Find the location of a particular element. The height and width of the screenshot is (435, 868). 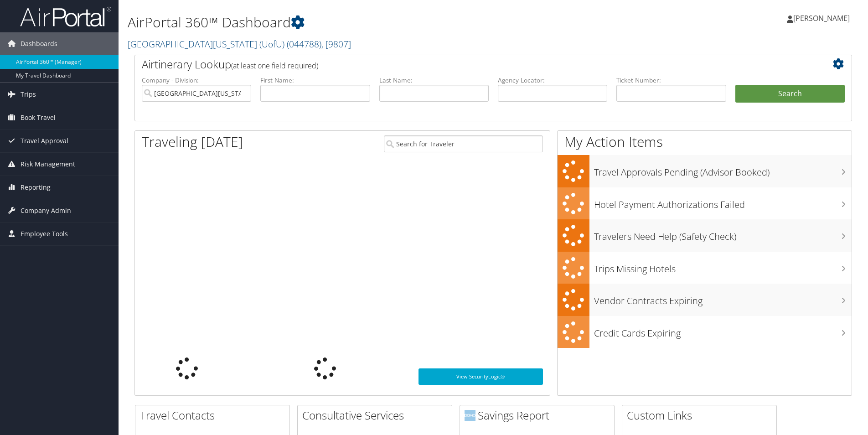

a: View SecurityLogic® is located at coordinates (481, 377).